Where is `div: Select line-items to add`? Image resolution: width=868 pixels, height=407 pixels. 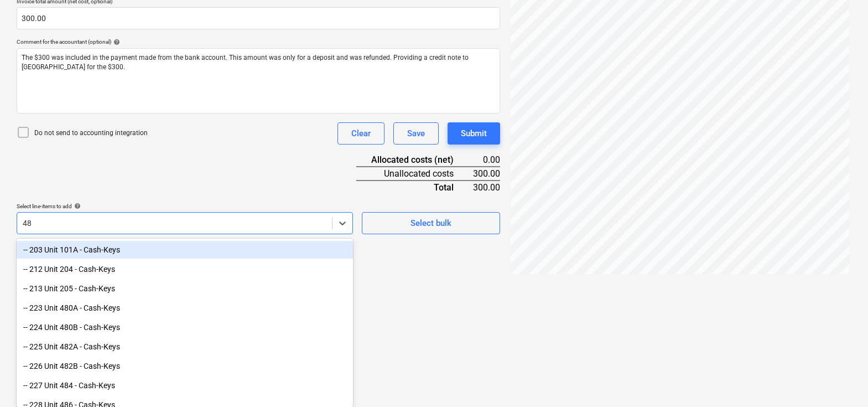 div: Select line-items to add is located at coordinates (185, 206).